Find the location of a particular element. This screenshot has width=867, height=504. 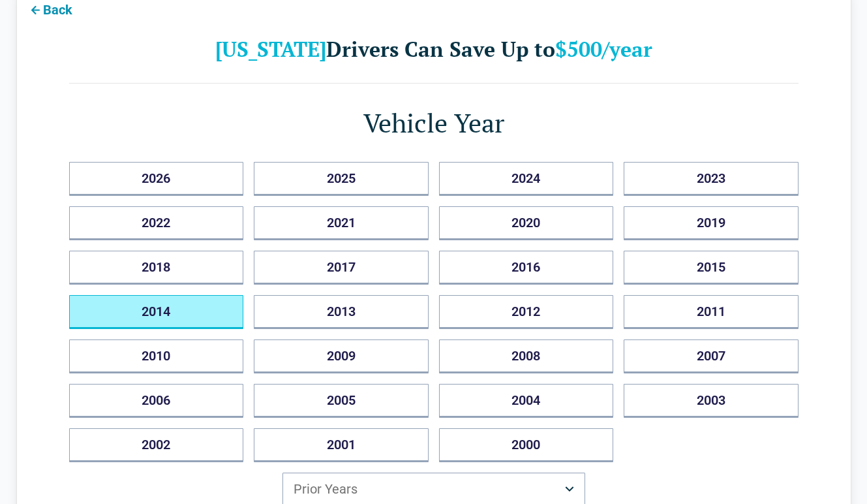

button: 2016 is located at coordinates (527, 267).